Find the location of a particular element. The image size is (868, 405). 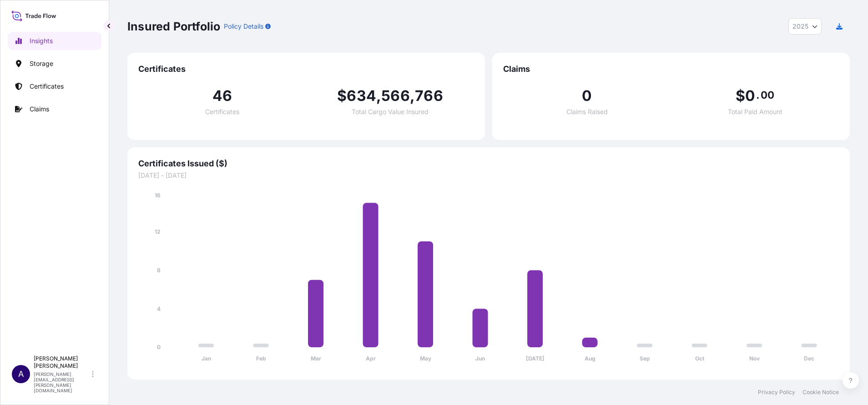

button: Year Selector is located at coordinates (805, 27).